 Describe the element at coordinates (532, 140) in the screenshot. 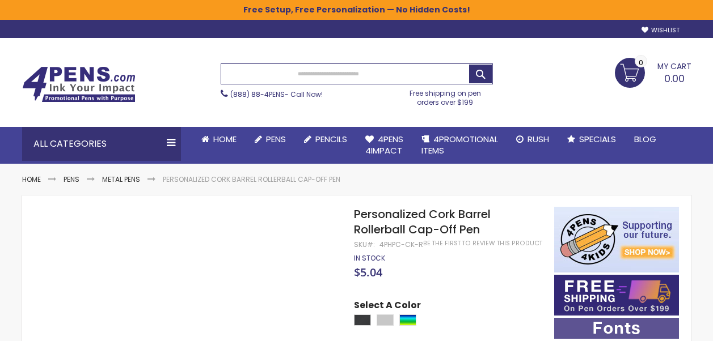

I see `a: Rush` at that location.